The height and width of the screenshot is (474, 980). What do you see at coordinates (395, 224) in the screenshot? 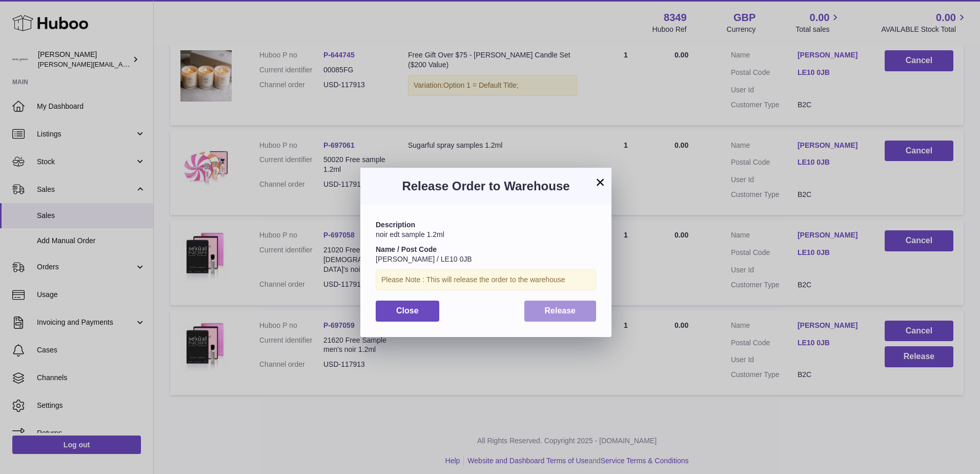
I see `strong: Description` at bounding box center [395, 224].